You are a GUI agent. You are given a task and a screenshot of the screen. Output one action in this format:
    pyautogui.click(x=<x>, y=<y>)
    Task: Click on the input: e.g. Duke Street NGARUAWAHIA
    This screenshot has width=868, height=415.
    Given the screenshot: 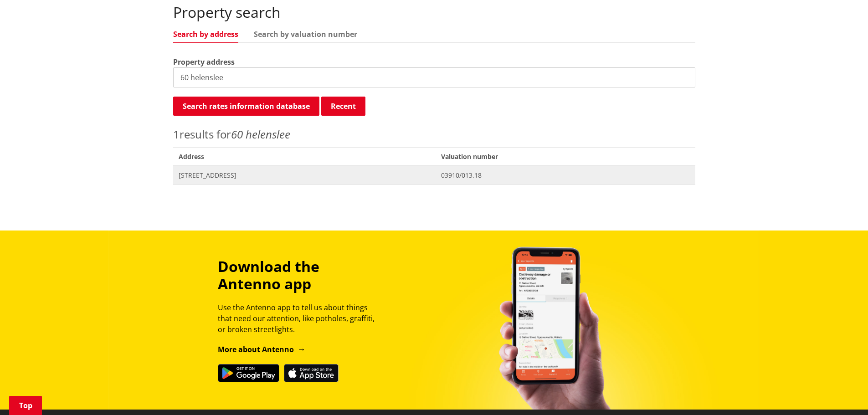 What is the action you would take?
    pyautogui.click(x=434, y=78)
    